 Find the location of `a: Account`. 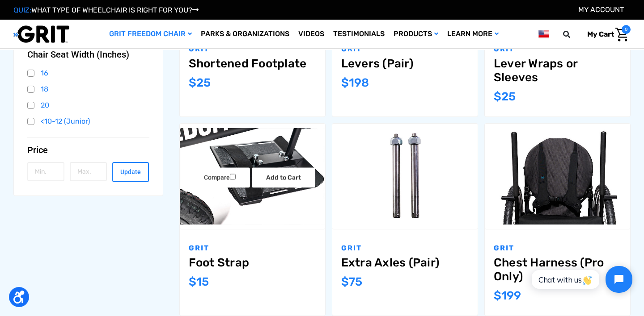

a: Account is located at coordinates (601, 9).